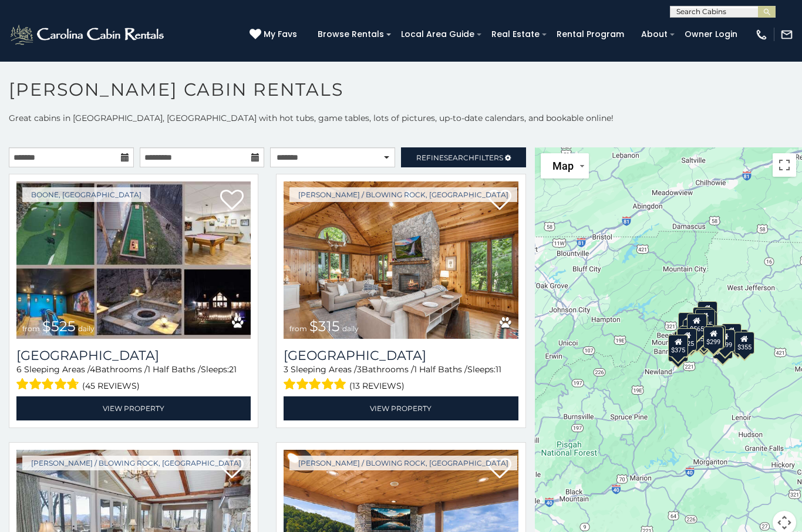  Describe the element at coordinates (400, 355) in the screenshot. I see `h3: Chimney Island` at that location.